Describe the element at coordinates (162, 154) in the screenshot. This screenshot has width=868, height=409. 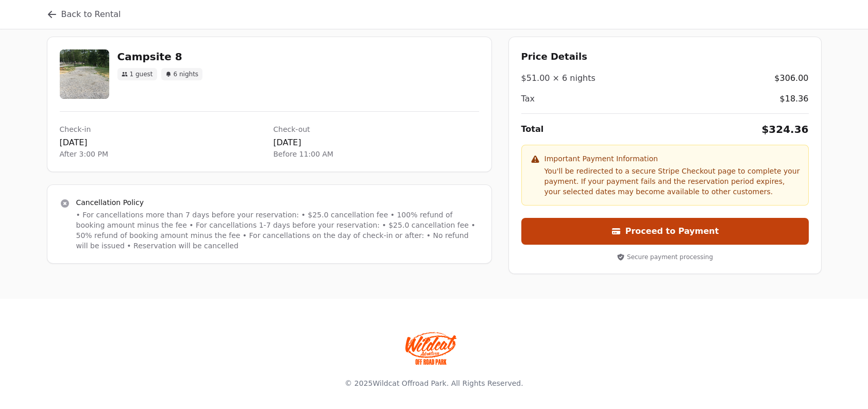
I see `p: After 3:00 PM` at that location.